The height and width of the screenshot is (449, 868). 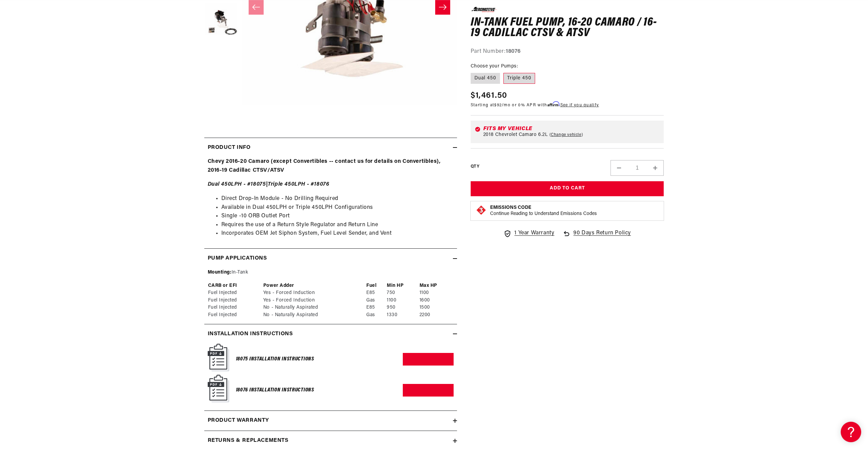 I want to click on h2: Installation Instructions, so click(x=250, y=334).